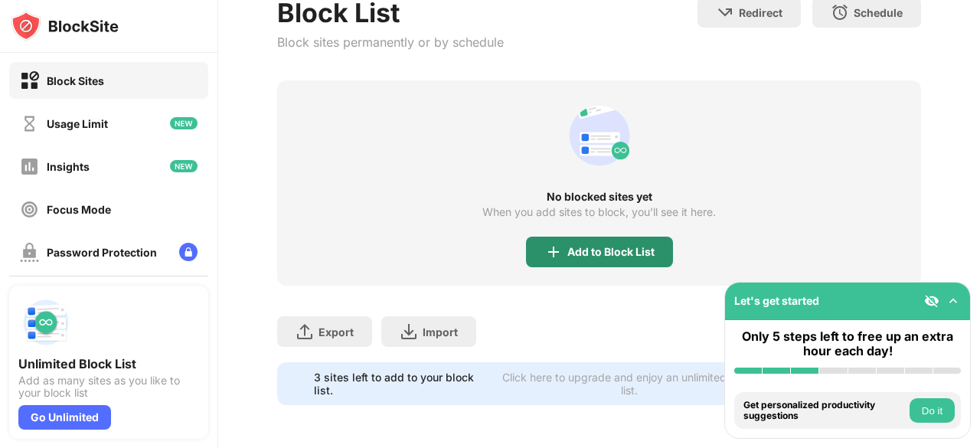 The image size is (980, 448). I want to click on div: Redirect, so click(760, 13).